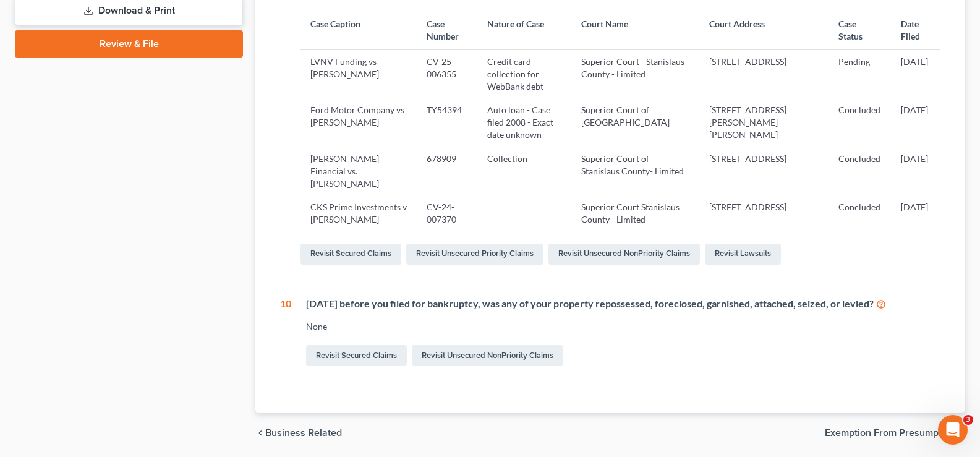 The image size is (980, 457). I want to click on div: Send us a message, so click(115, 162).